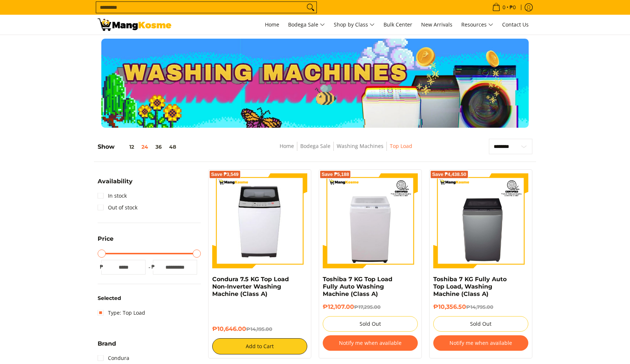  Describe the element at coordinates (504, 7) in the screenshot. I see `span: 0` at that location.